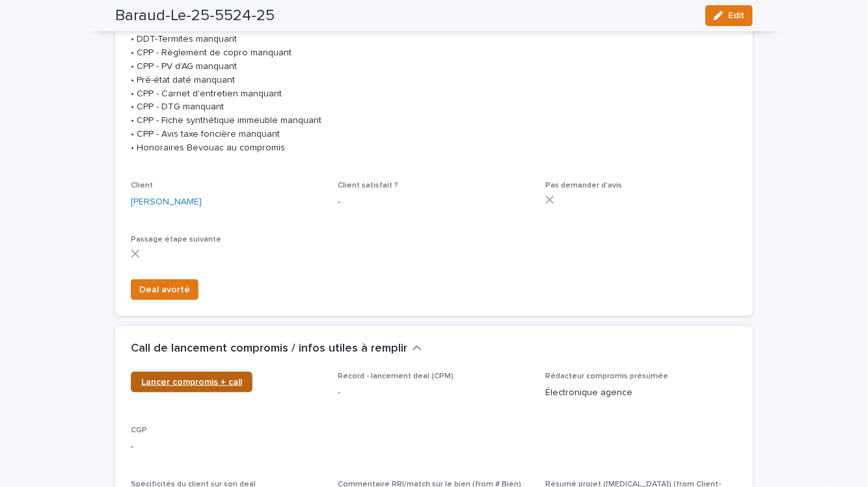 Image resolution: width=868 pixels, height=487 pixels. Describe the element at coordinates (584, 185) in the screenshot. I see `span: Pas demander d'avis` at that location.